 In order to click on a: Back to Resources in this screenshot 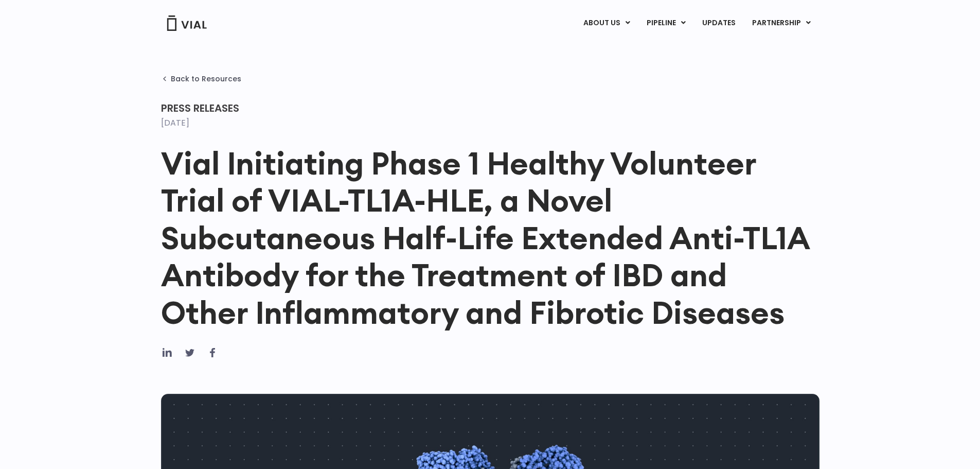, I will do `click(201, 79)`.